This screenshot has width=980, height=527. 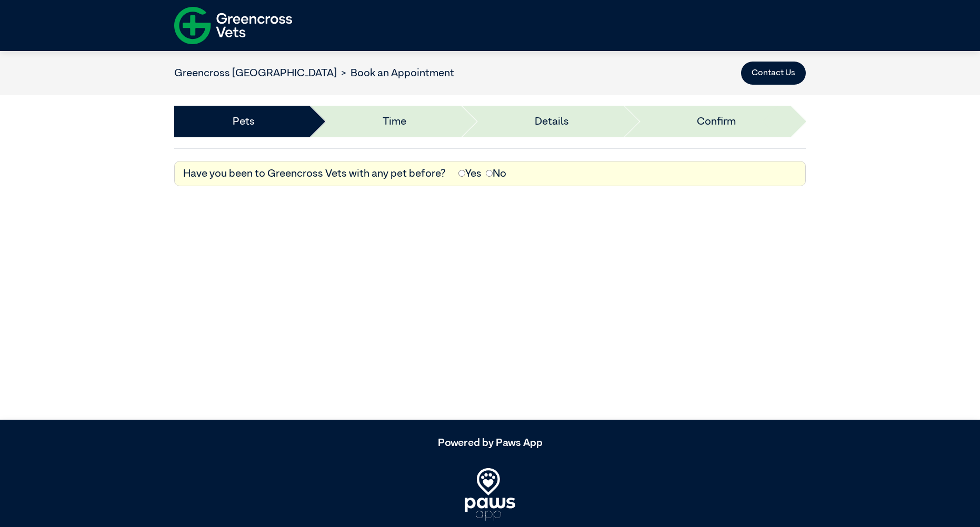 I want to click on img: PawsApp, so click(x=490, y=494).